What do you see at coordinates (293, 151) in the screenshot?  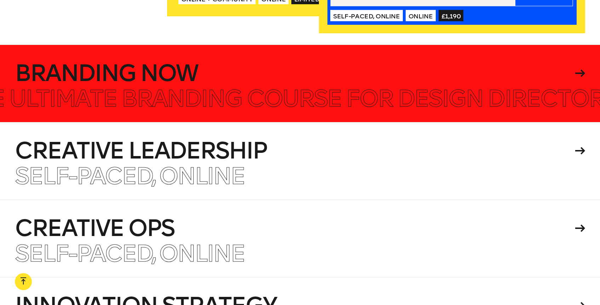 I see `h4: Creative Leadership` at bounding box center [293, 151].